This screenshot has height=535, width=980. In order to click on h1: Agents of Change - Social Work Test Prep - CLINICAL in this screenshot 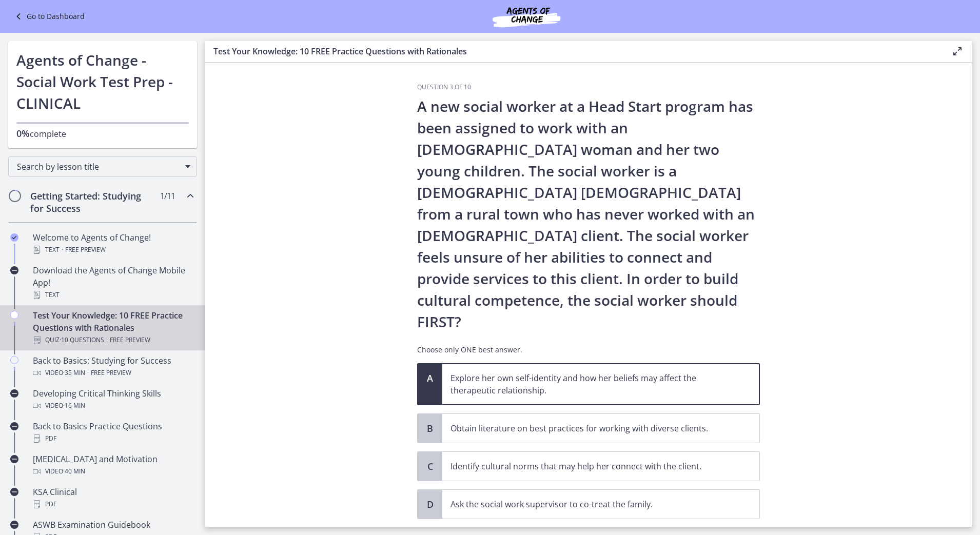, I will do `click(102, 81)`.